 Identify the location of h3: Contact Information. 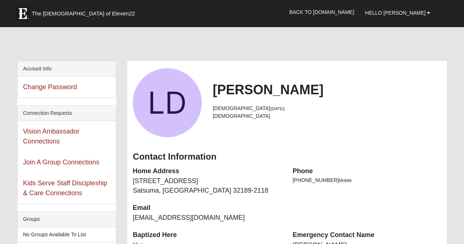
(287, 157).